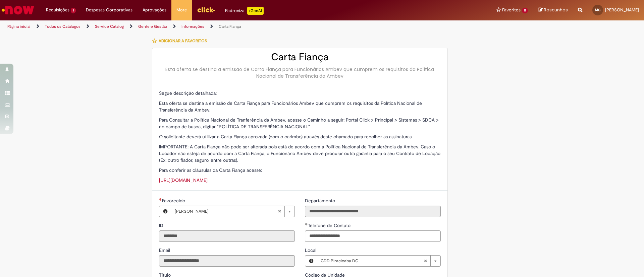 The height and width of the screenshot is (277, 644). Describe the element at coordinates (300, 73) in the screenshot. I see `div: Esta oferta se destina a emissão de Carta Fiança para Funcionários Ambev que cumprem os requisito...` at that location.